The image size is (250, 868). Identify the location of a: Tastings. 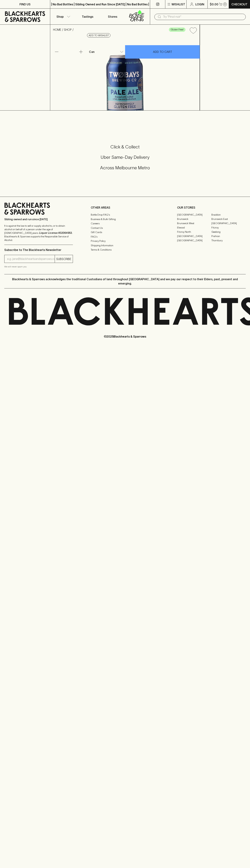
(87, 16).